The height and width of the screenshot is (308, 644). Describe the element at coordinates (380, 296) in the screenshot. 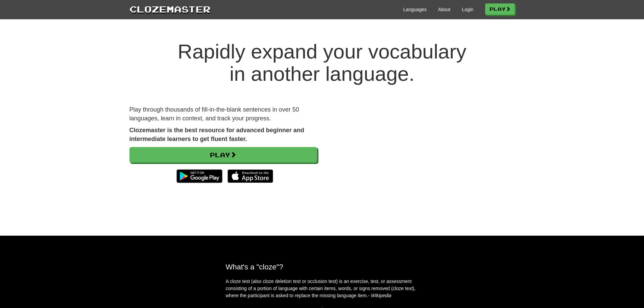

I see `em: - Wikipedia` at that location.